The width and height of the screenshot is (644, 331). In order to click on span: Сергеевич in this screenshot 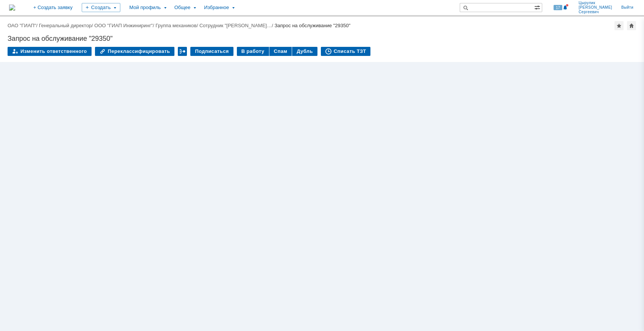, I will do `click(595, 12)`.